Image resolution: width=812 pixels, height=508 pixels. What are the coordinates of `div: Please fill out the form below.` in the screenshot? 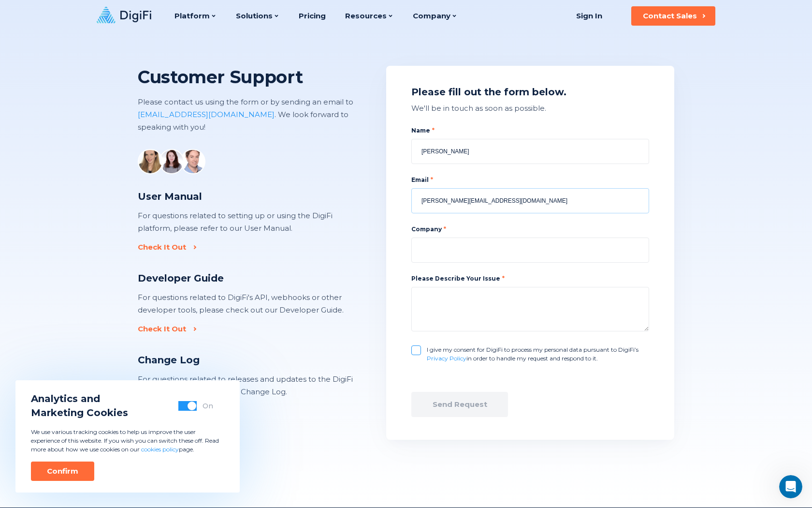 It's located at (531, 92).